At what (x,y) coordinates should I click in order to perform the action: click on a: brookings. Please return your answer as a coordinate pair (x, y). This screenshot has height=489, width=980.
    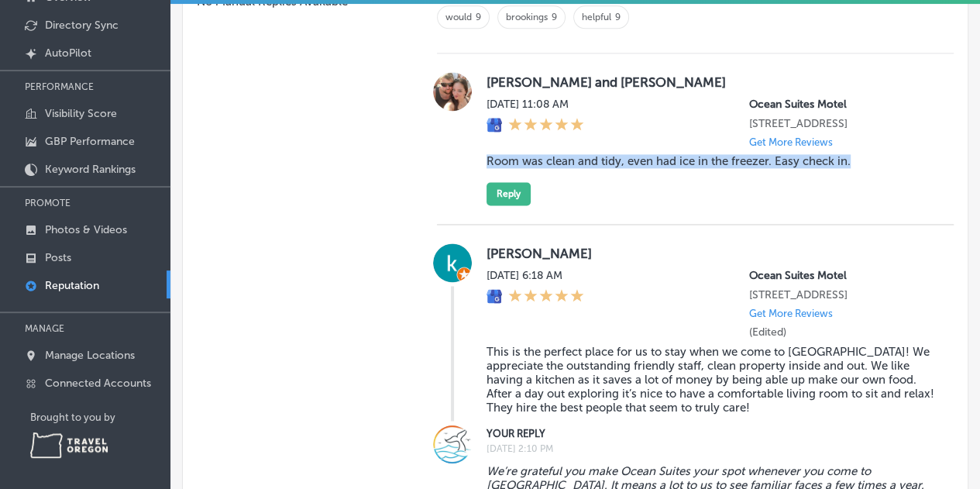
    Looking at the image, I should click on (527, 17).